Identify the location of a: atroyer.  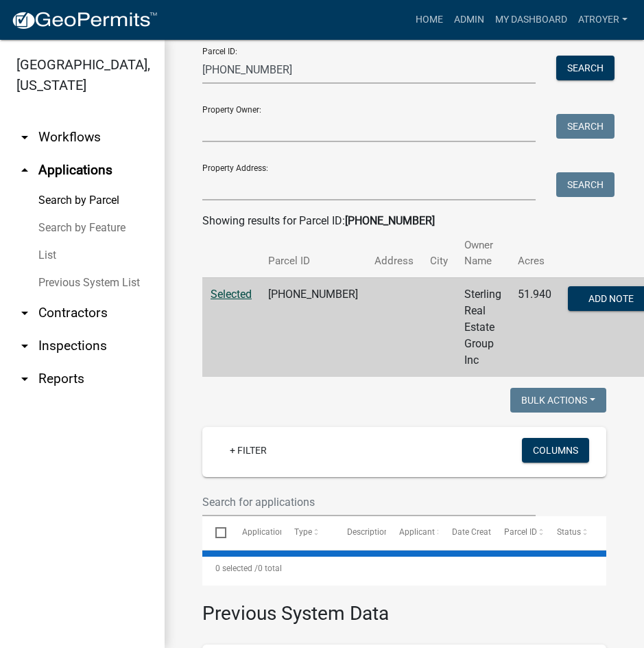
(602, 20).